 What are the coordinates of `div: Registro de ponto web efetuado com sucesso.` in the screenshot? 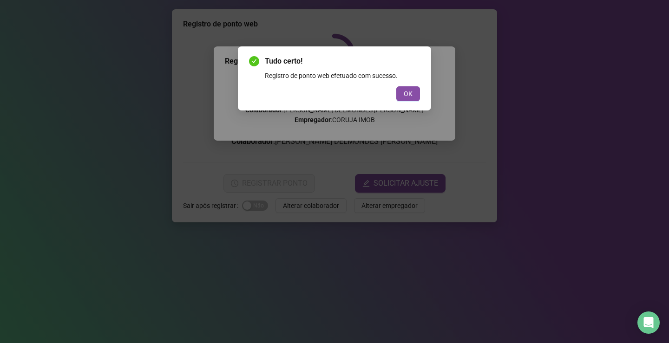 It's located at (342, 76).